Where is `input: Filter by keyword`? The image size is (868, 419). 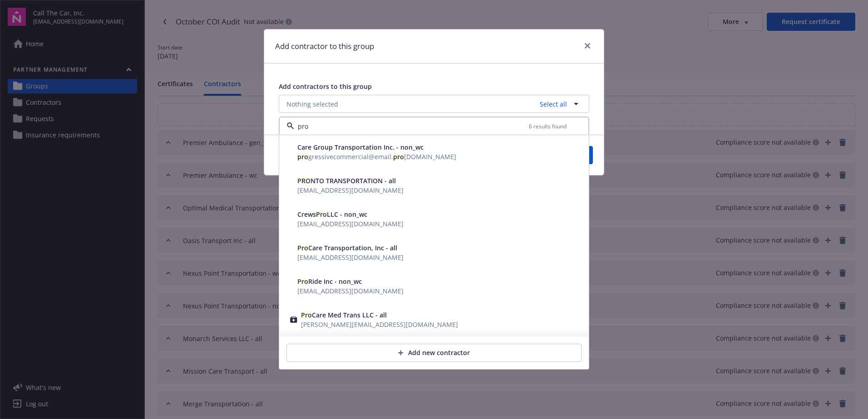 input: Filter by keyword is located at coordinates (412, 126).